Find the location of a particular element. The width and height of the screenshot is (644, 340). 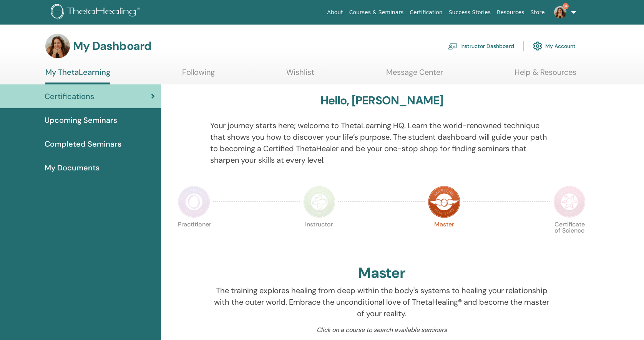

p: Practitioner is located at coordinates (194, 237).